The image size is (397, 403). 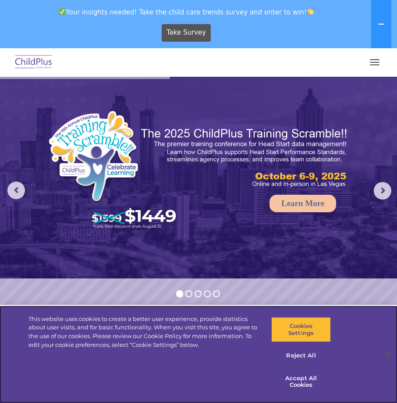 I want to click on div: This website uses cookies to create a better user experience, provide statistics about user visit..., so click(x=144, y=332).